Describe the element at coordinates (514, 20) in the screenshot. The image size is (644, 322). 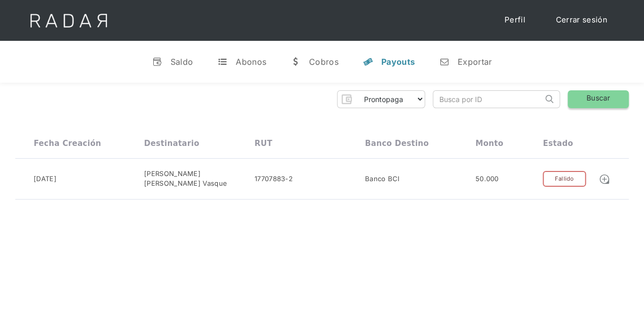
I see `a: Perfil` at that location.